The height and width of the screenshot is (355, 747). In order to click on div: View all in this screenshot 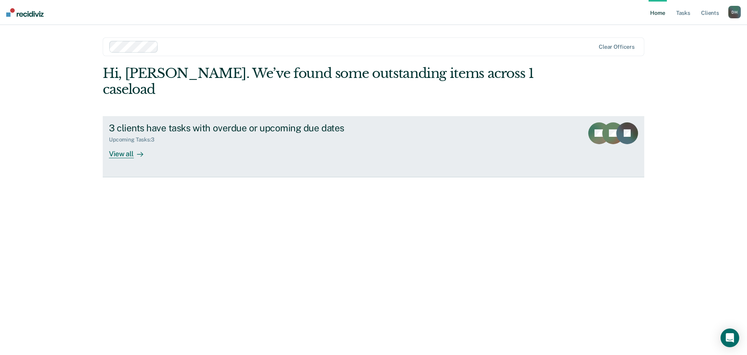, I will do `click(131, 150)`.